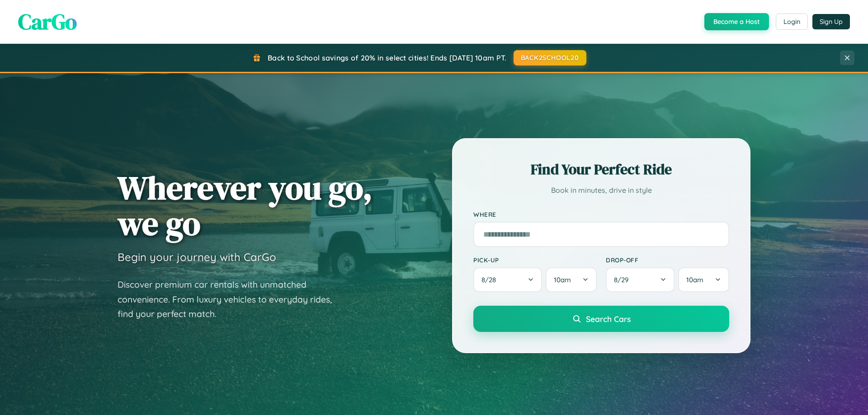 This screenshot has width=868, height=415. Describe the element at coordinates (668, 260) in the screenshot. I see `label: Drop-off` at that location.